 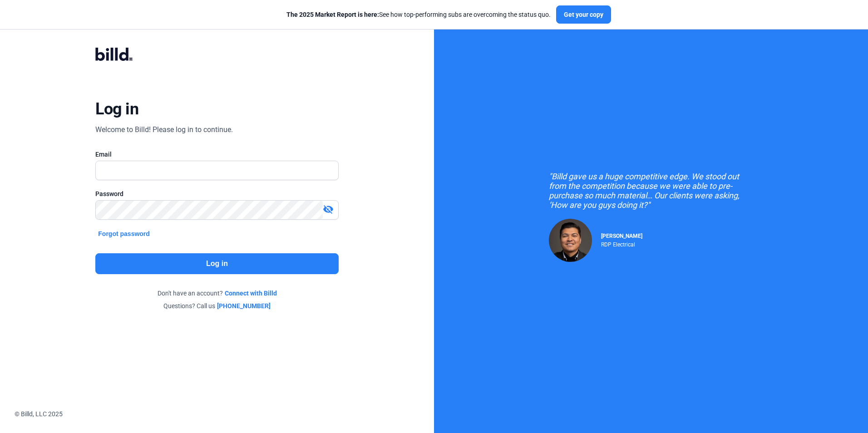 What do you see at coordinates (583, 14) in the screenshot?
I see `button: Get your copy` at bounding box center [583, 14].